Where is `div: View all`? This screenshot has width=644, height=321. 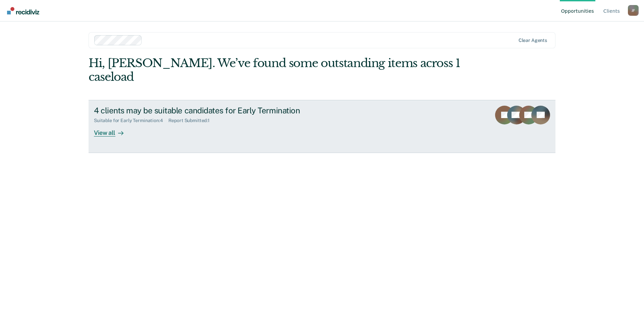 div: View all is located at coordinates (113, 130).